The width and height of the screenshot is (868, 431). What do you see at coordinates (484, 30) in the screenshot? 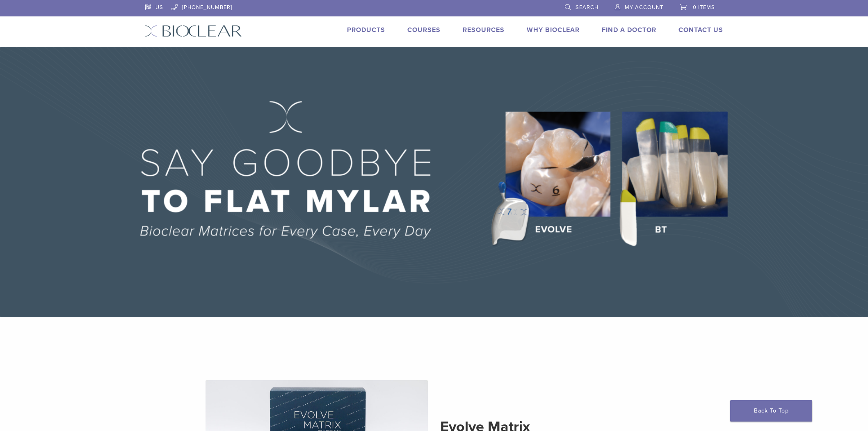
I see `a: Resources` at bounding box center [484, 30].